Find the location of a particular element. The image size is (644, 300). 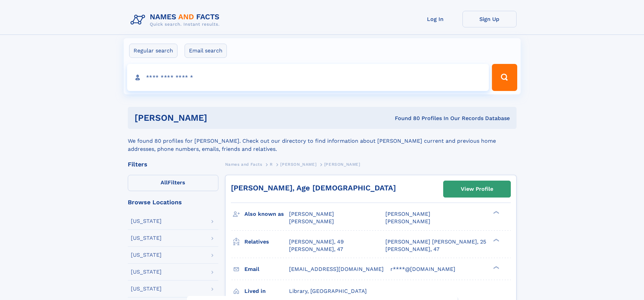

div: Found 80 Profiles In Our Records Database is located at coordinates (405, 118).